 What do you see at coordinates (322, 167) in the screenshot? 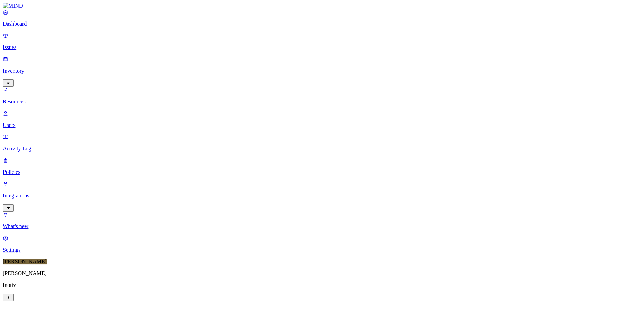
I see `a: Policies` at bounding box center [322, 167].